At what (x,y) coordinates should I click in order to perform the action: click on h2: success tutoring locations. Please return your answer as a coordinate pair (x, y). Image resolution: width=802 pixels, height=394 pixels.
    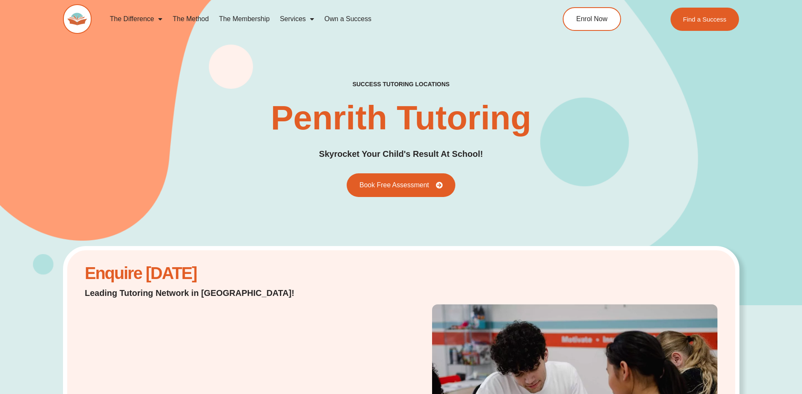
    Looking at the image, I should click on (401, 84).